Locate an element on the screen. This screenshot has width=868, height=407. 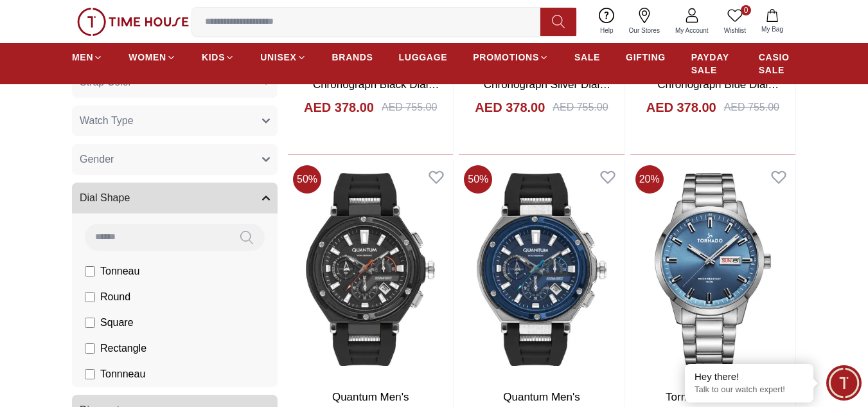
input: Rectangle is located at coordinates (90, 349).